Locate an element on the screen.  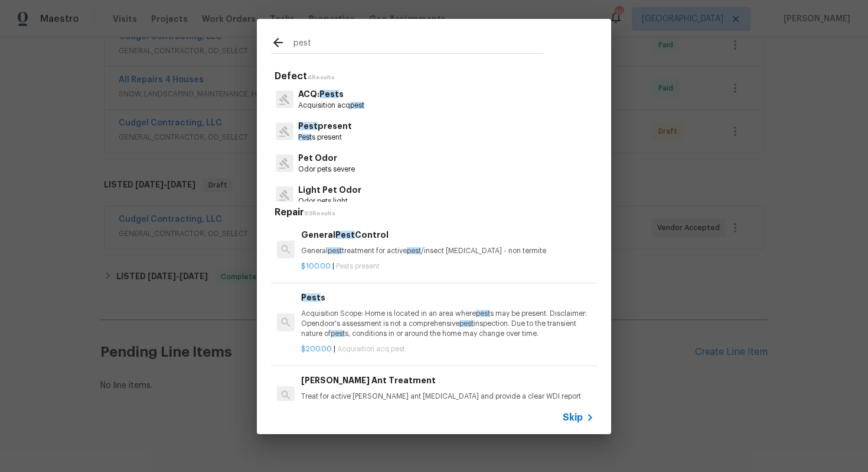
p: present is located at coordinates (325, 126).